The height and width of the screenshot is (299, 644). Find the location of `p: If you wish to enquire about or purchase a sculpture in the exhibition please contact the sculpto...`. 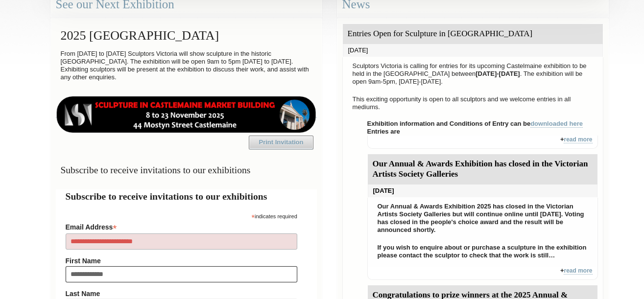

p: If you wish to enquire about or purchase a sculpture in the exhibition please contact the sculpto... is located at coordinates (482, 252).